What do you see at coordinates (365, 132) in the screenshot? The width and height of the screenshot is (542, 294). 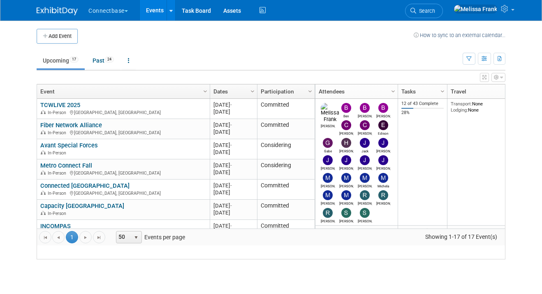 I see `div: Colleen Gallagher` at bounding box center [365, 132].